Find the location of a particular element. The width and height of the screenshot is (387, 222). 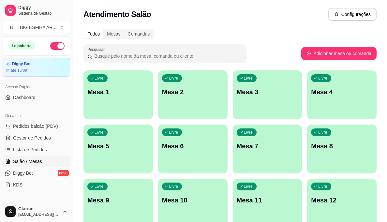

a: Lista de Pedidos is located at coordinates (36, 150).